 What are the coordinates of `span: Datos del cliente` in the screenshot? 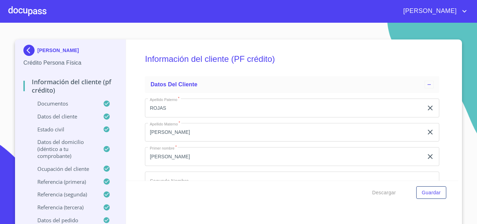 It's located at (174, 84).